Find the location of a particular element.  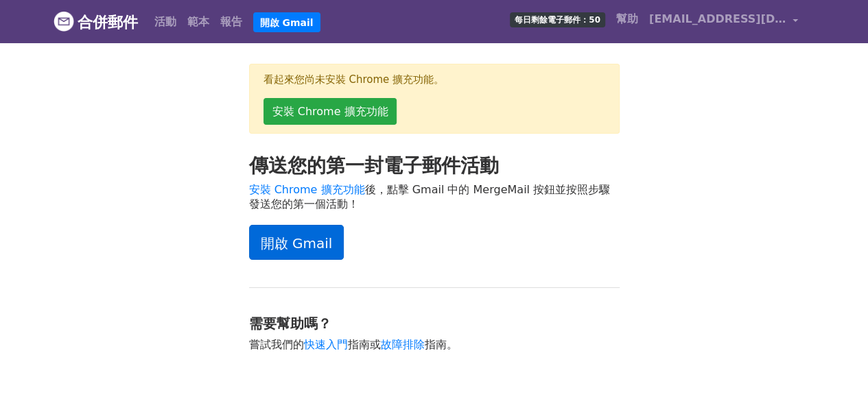

font: 報告 is located at coordinates (231, 21).